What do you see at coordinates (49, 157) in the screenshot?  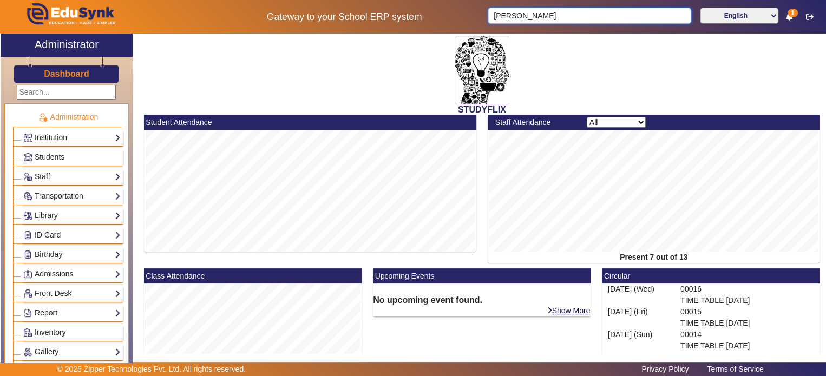 I see `span: Students` at bounding box center [49, 157].